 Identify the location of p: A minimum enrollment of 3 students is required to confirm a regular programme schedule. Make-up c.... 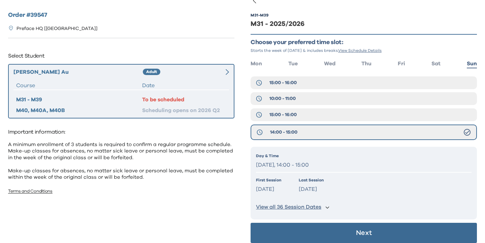
(121, 161).